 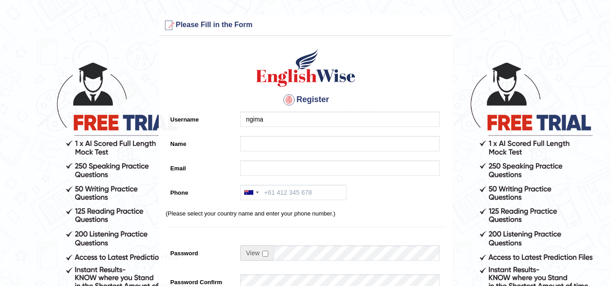 What do you see at coordinates (306, 214) in the screenshot?
I see `p: (Please select your country name and enter your phone number.)` at bounding box center [306, 214].